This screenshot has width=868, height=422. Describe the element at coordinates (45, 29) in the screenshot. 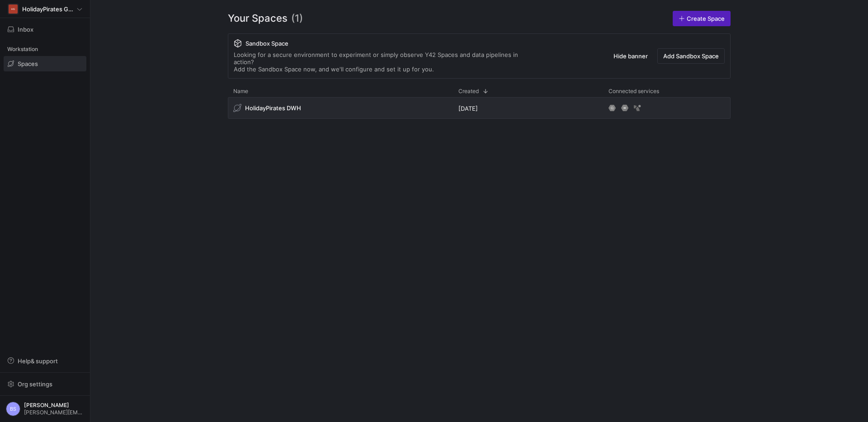

I see `button: Inbox` at that location.